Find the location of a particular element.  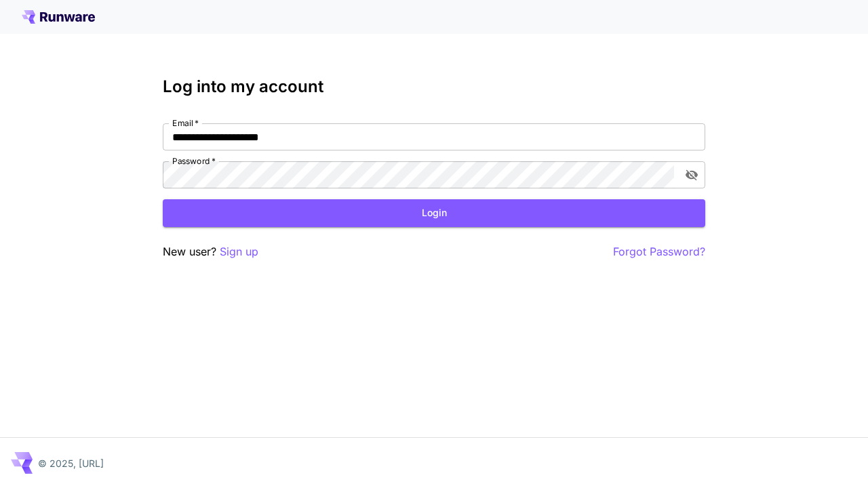

button: Forgot Password? is located at coordinates (659, 252).